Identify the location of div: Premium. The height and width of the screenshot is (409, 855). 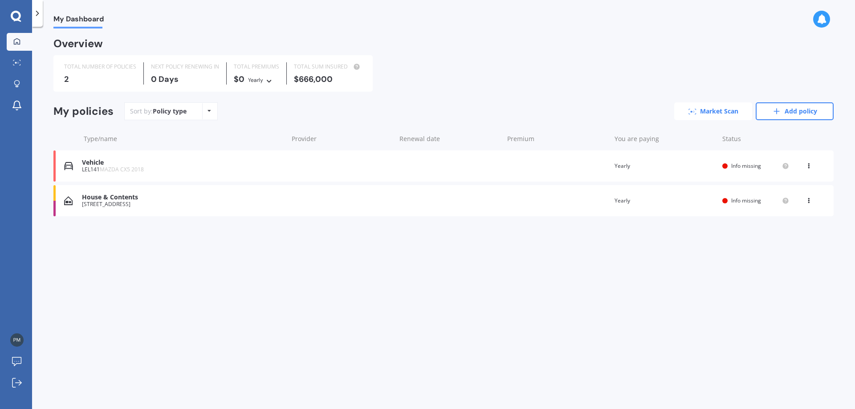
(557, 139).